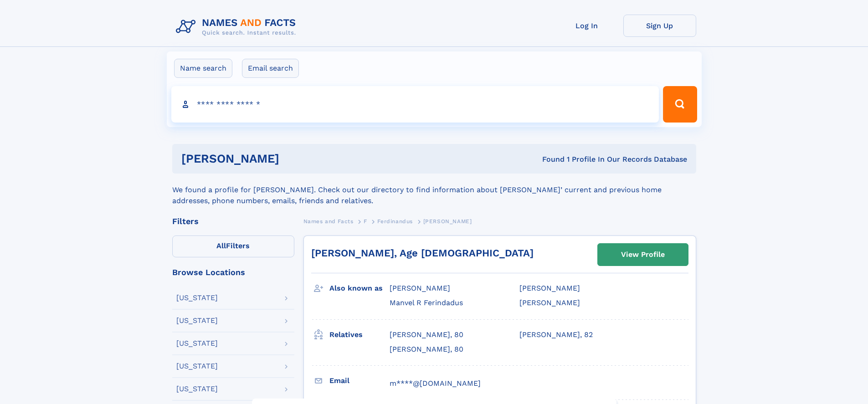 This screenshot has width=868, height=404. I want to click on div: View Profile, so click(642, 255).